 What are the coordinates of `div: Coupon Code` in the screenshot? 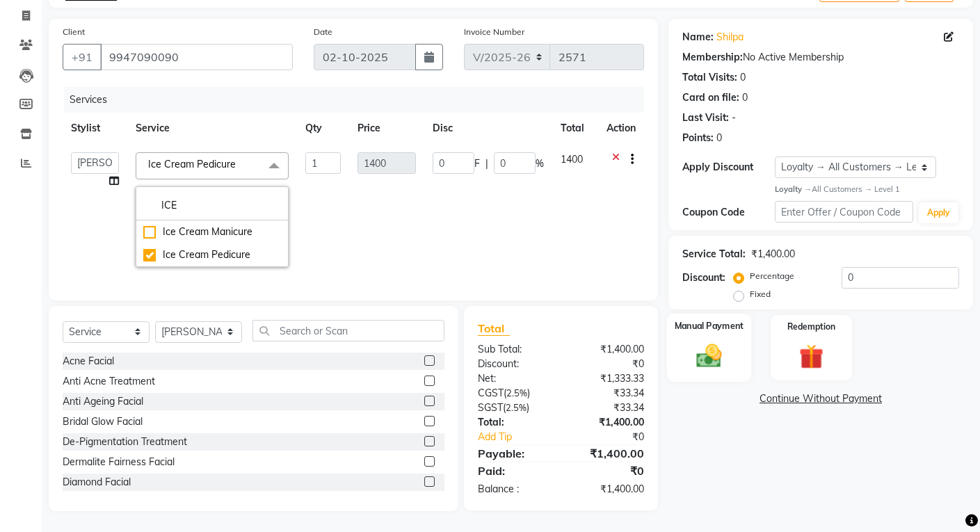 It's located at (728, 212).